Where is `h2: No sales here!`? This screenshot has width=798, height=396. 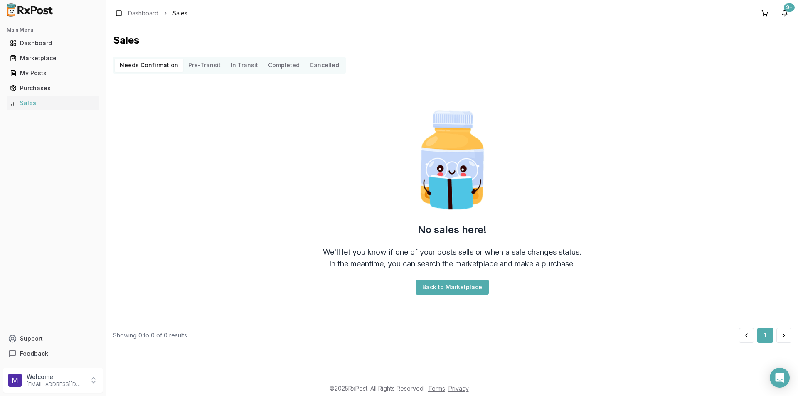 h2: No sales here! is located at coordinates (452, 230).